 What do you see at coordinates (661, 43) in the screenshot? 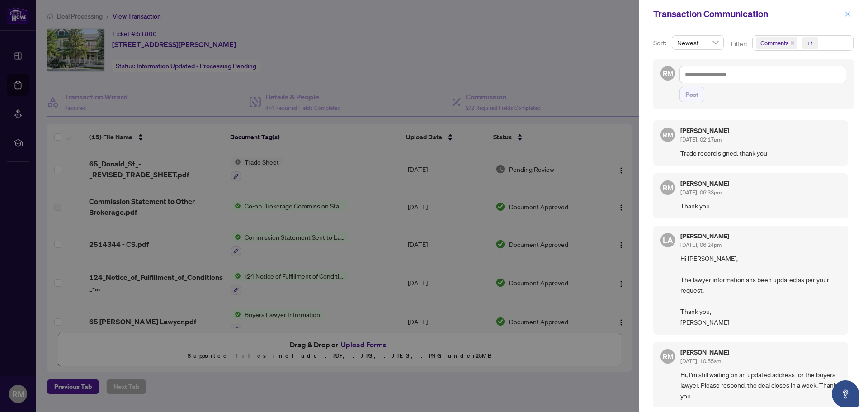
I see `p: Sort:` at bounding box center [661, 43].